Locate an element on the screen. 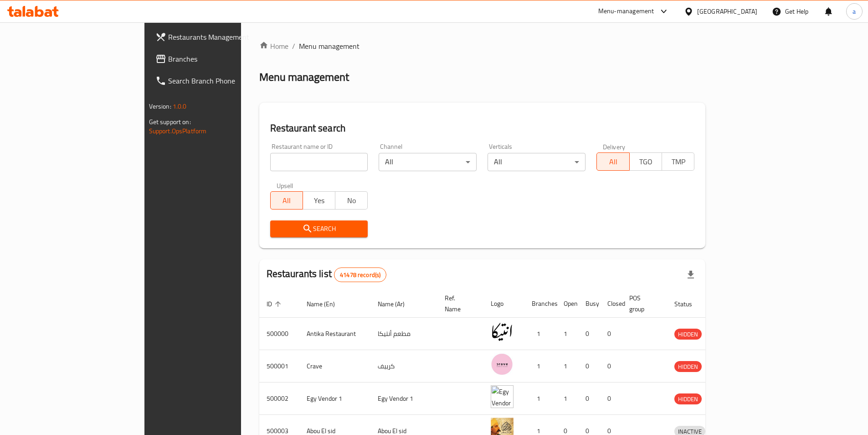 The image size is (868, 435). span: Yes is located at coordinates (319, 201).